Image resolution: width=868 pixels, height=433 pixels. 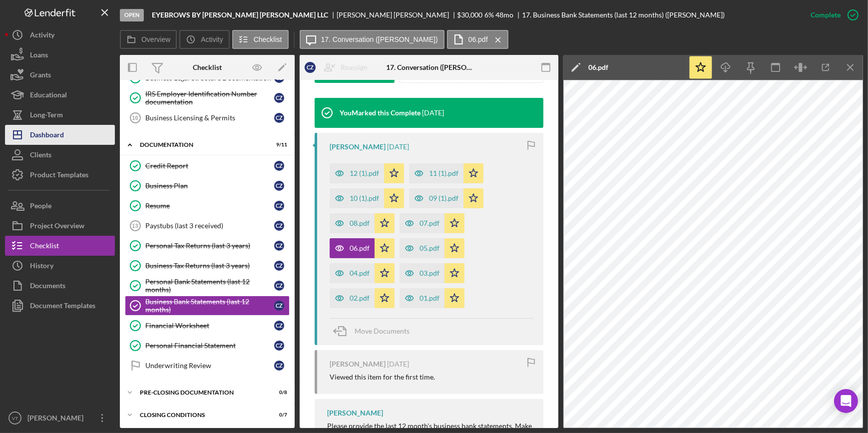 What do you see at coordinates (278, 393) in the screenshot?
I see `div: 0 / 8` at bounding box center [278, 393].